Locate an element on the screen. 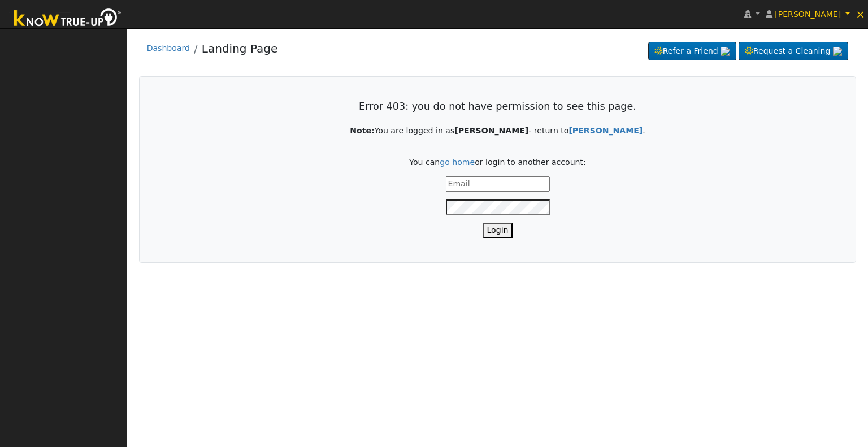 This screenshot has height=447, width=868. a: go home is located at coordinates (457, 162).